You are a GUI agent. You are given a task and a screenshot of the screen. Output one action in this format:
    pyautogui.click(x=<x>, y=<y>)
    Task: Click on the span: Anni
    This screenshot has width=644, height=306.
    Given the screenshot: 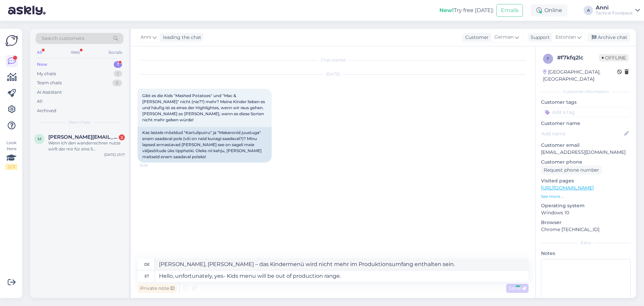 What is the action you would take?
    pyautogui.click(x=146, y=37)
    